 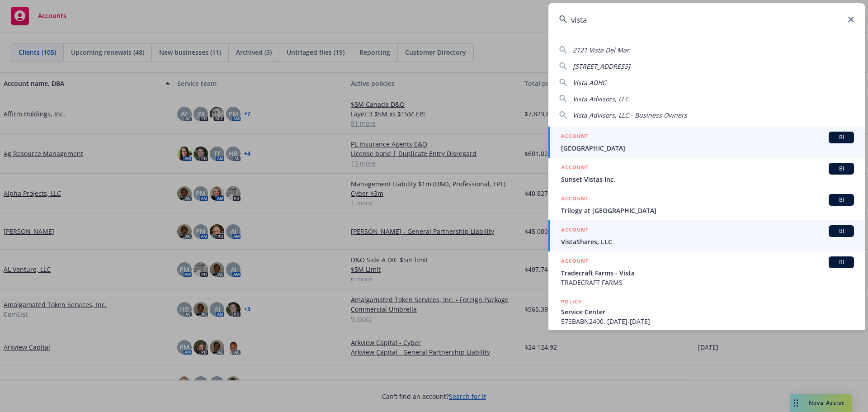 What do you see at coordinates (600, 99) in the screenshot?
I see `span: Vista Advisors, LLC` at bounding box center [600, 99].